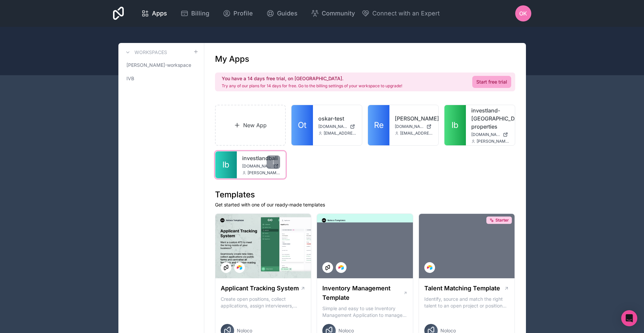 Image resolution: width=644 pixels, height=333 pixels. What do you see at coordinates (238, 14) in the screenshot?
I see `a: Profile` at bounding box center [238, 14].